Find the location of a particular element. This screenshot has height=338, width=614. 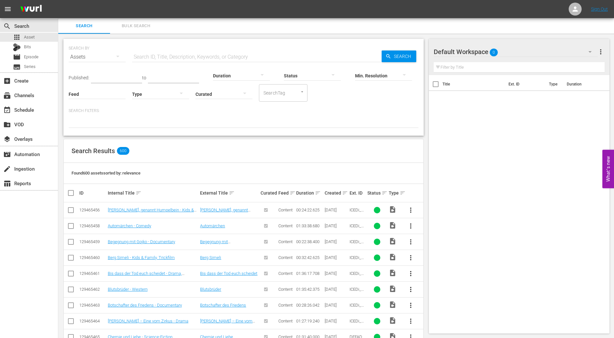

span: Create is located at coordinates (7, 81).